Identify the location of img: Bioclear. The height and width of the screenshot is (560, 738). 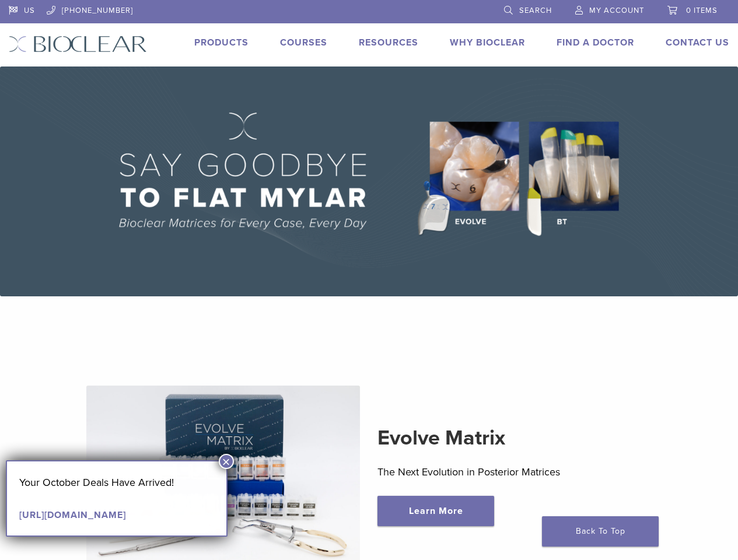
(78, 44).